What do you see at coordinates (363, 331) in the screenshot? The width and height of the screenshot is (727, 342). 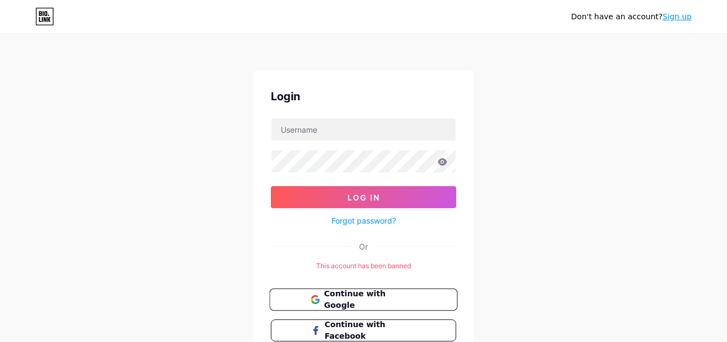 I see `a: Continue with Facebook` at bounding box center [363, 331].